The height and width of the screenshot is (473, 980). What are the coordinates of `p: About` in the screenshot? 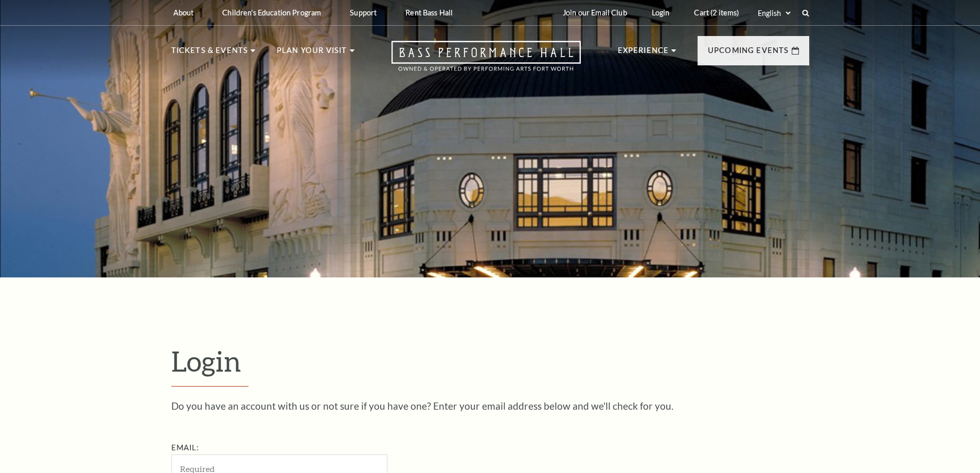 It's located at (183, 12).